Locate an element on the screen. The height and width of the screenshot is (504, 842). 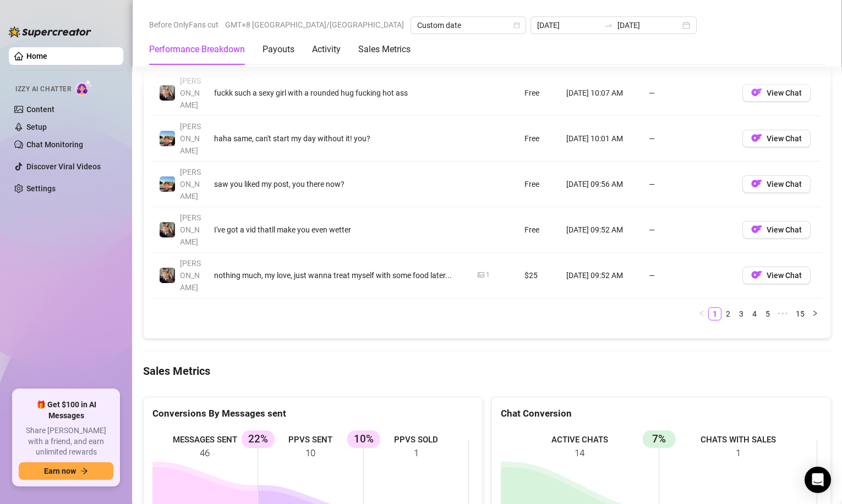
input: End date is located at coordinates (649, 25).